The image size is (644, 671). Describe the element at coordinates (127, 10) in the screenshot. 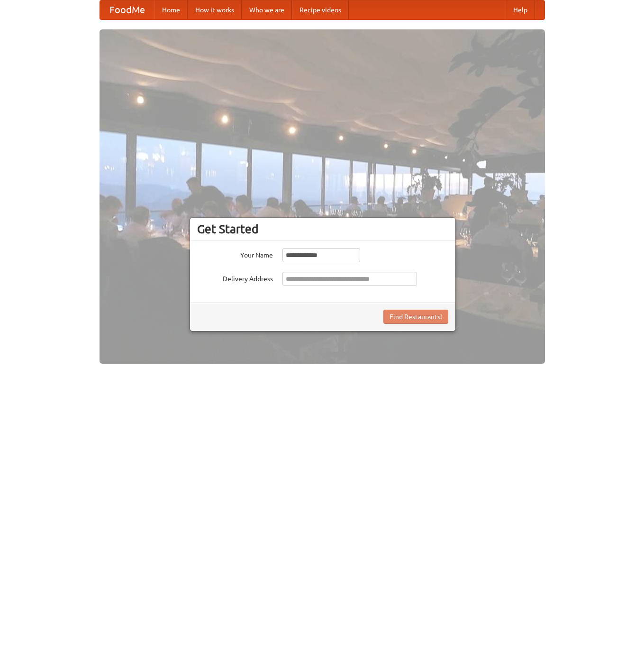

I see `a: FoodMe` at that location.